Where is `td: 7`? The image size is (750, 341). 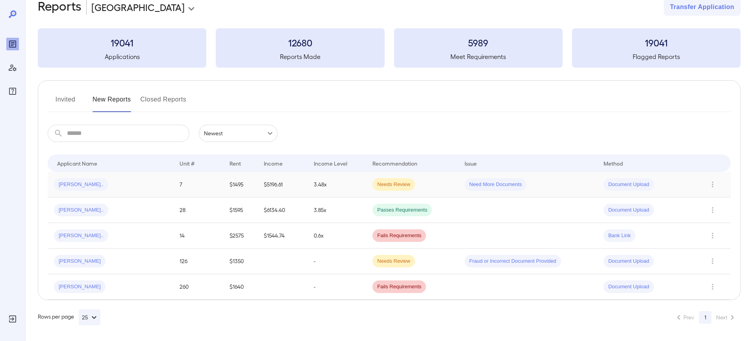 td: 7 is located at coordinates (198, 185).